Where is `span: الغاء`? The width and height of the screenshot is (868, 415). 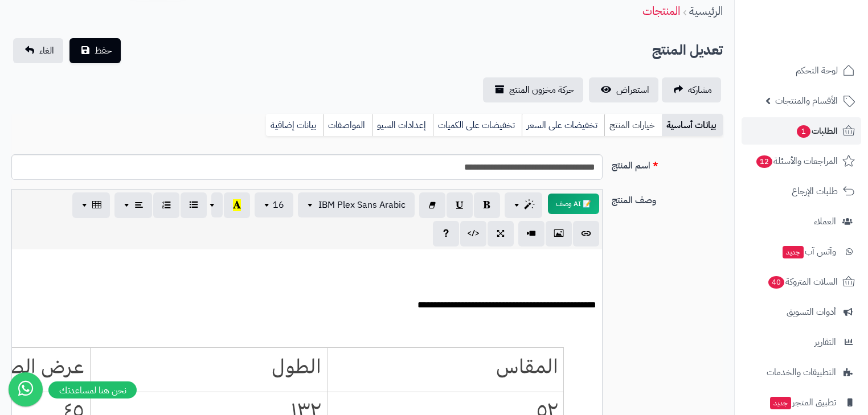 span: الغاء is located at coordinates (46, 51).